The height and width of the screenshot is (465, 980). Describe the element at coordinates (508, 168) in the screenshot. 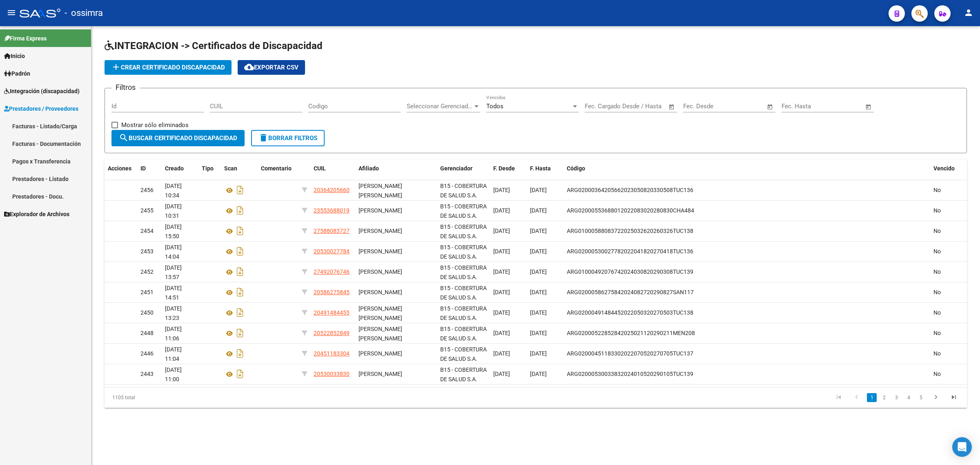

I see `datatable-header-cell: F. Desde` at that location.